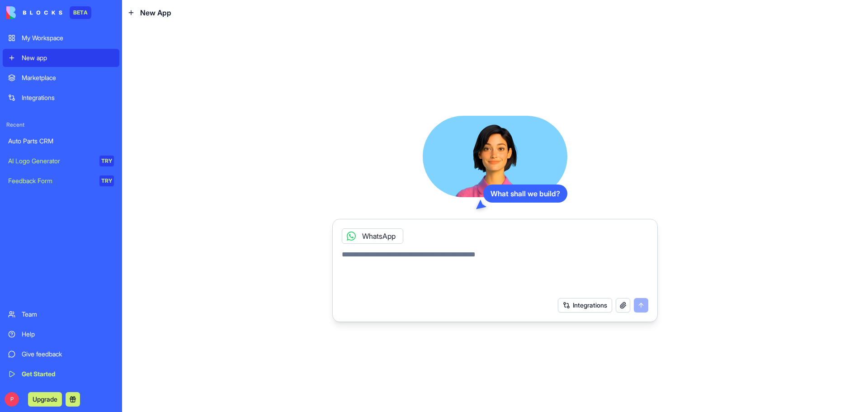 The width and height of the screenshot is (868, 412). Describe the element at coordinates (61, 98) in the screenshot. I see `a: Integrations` at that location.